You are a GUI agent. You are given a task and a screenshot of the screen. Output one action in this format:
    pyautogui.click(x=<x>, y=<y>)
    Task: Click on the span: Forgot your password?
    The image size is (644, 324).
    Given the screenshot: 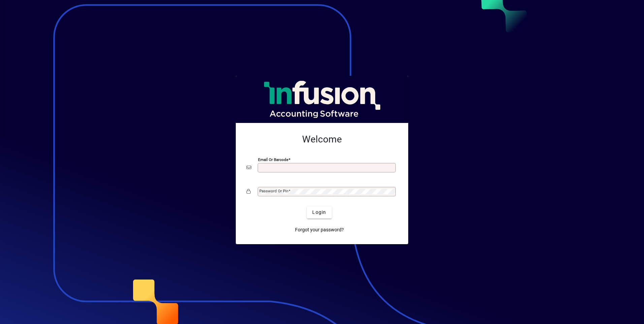 What is the action you would take?
    pyautogui.click(x=319, y=230)
    